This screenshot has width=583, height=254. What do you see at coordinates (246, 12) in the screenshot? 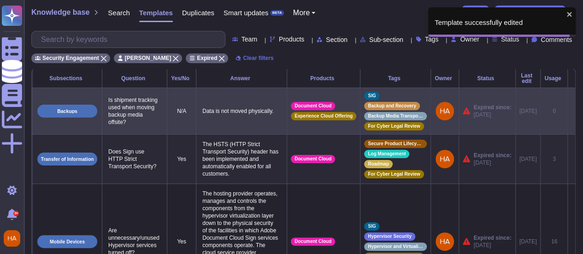
I see `span: Smart updates` at bounding box center [246, 12].